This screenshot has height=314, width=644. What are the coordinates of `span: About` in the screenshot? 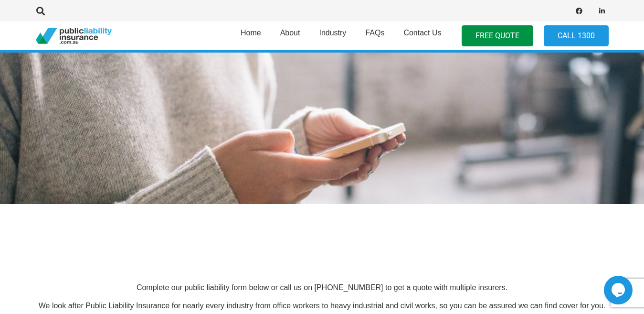 It's located at (290, 33).